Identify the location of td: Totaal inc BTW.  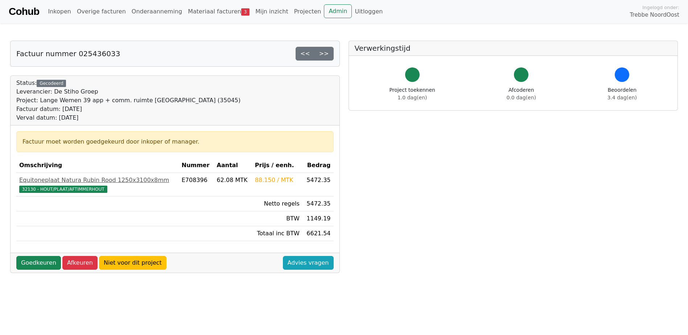
(277, 233).